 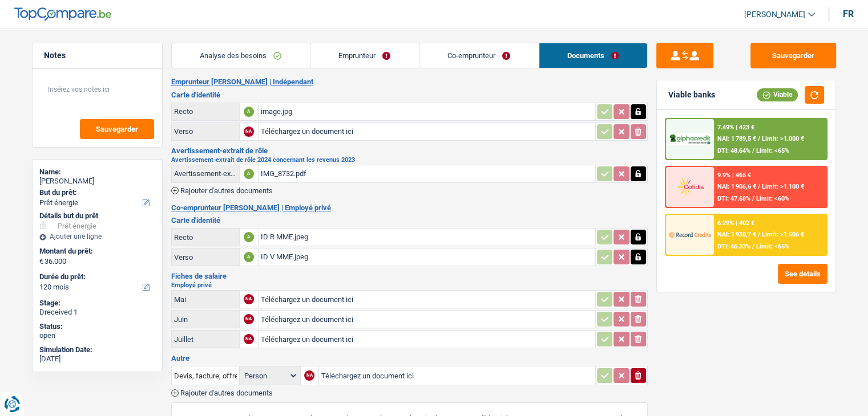 What do you see at coordinates (409, 285) in the screenshot?
I see `h2: Employé privé` at bounding box center [409, 285].